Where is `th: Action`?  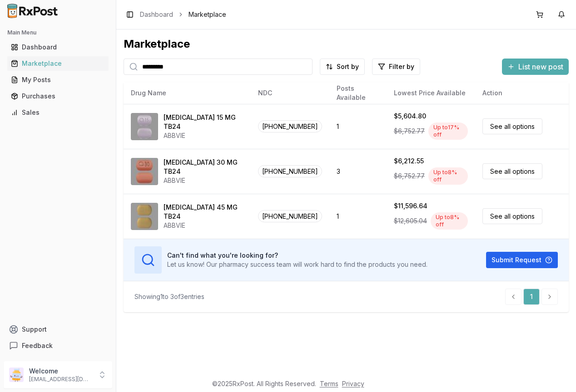 th: Action is located at coordinates (522, 93).